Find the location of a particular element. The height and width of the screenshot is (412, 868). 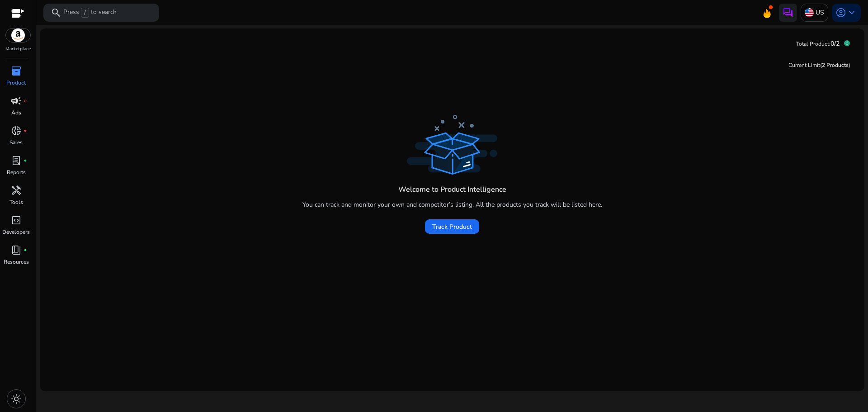

p: Tools is located at coordinates (16, 202).